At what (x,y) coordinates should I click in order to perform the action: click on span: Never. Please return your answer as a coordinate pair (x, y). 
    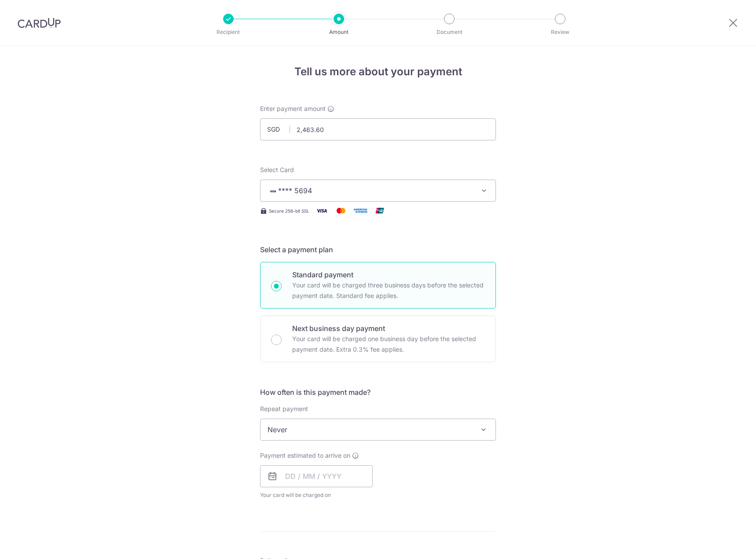
    Looking at the image, I should click on (378, 429).